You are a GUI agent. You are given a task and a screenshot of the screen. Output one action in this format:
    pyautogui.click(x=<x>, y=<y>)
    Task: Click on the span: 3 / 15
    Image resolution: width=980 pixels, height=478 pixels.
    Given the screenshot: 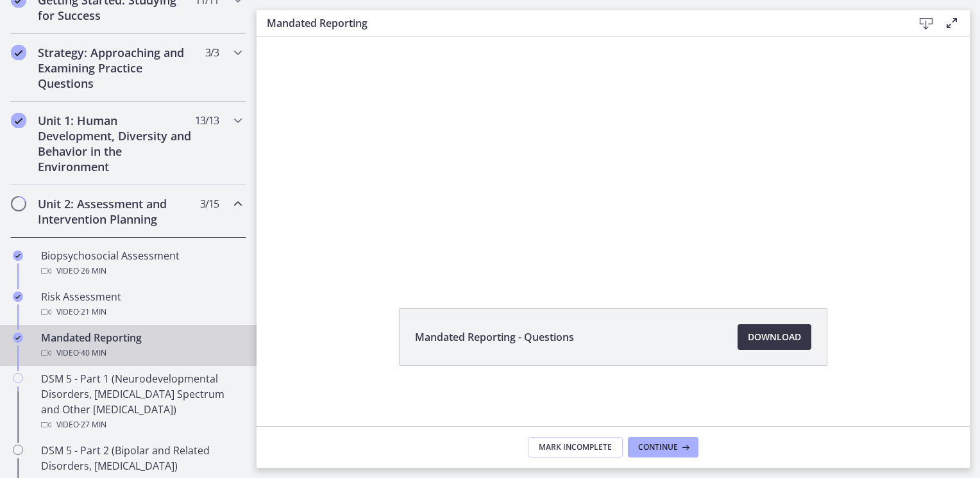 What is the action you would take?
    pyautogui.click(x=209, y=204)
    